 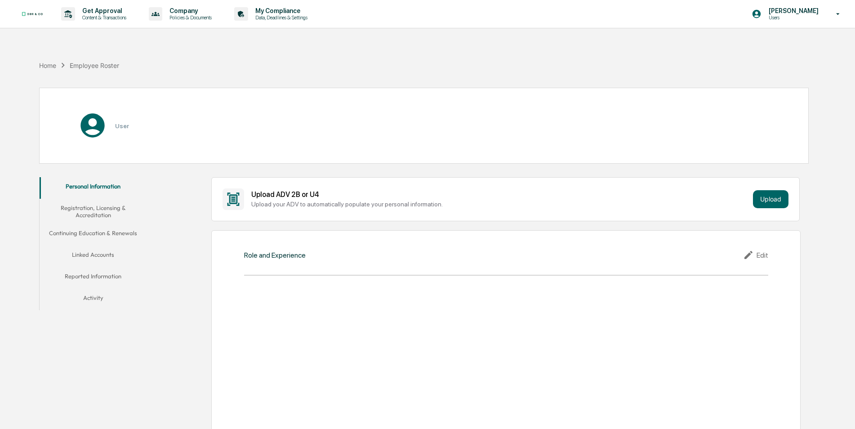 What do you see at coordinates (93, 300) in the screenshot?
I see `button: Activity` at bounding box center [93, 300].